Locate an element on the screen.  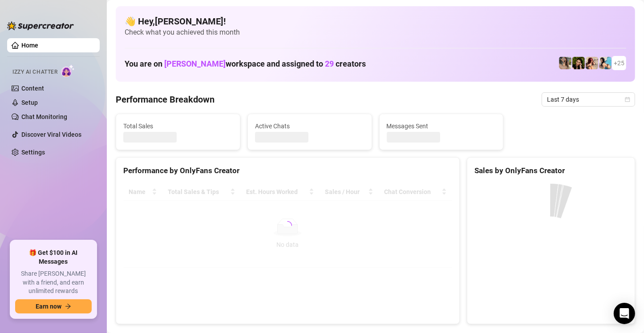
span: loading is located at coordinates (288, 226).